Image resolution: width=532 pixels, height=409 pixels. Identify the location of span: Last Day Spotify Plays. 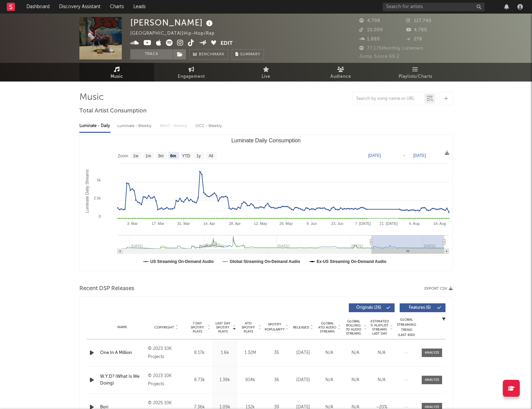
(222, 328).